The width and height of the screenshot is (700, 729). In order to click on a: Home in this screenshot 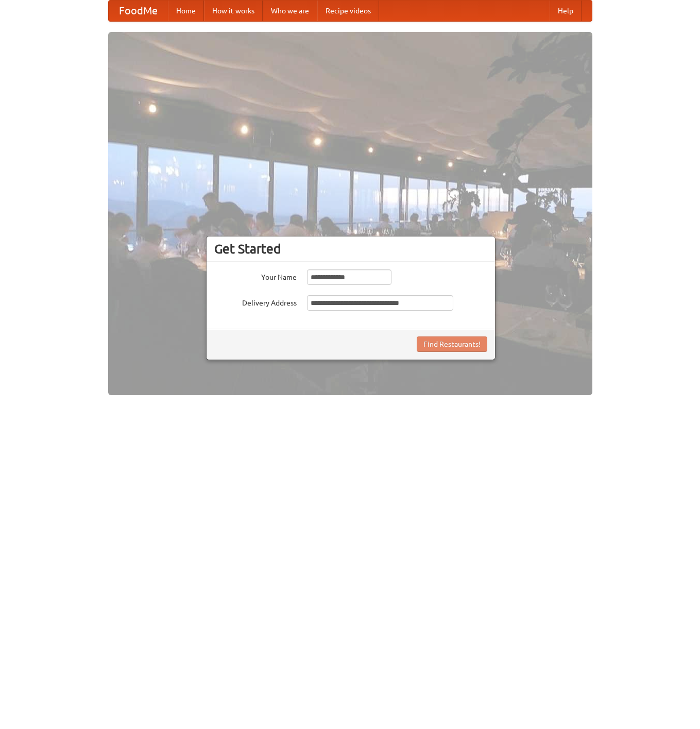, I will do `click(186, 11)`.